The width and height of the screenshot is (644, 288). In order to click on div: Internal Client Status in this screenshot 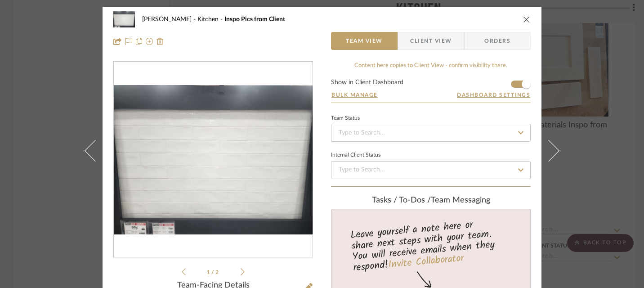, I will do `click(356, 156)`.